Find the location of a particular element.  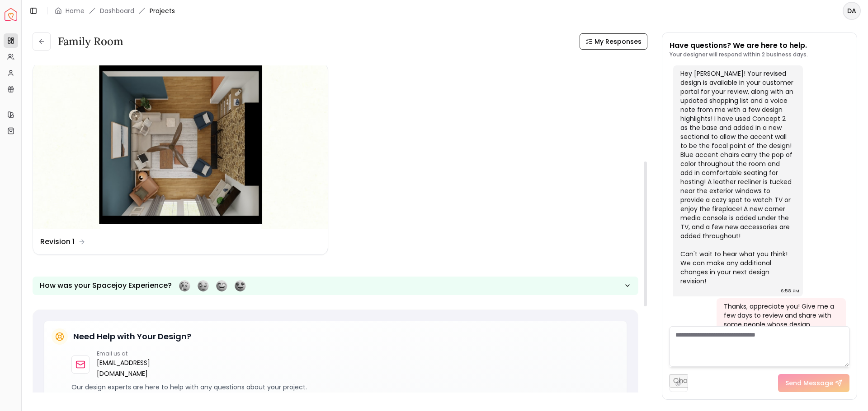

div: Thanks, appreciate you! Give me a few days to review and share with some people whose design opin... is located at coordinates (780, 324).